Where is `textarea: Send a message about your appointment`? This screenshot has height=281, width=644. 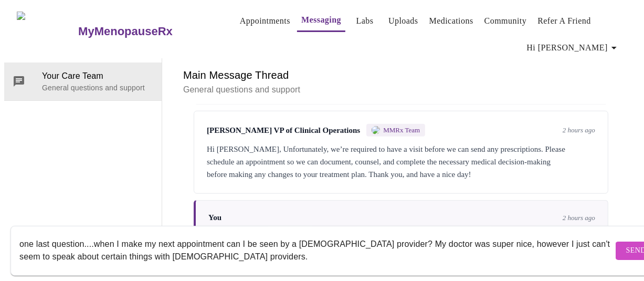 textarea: Send a message about your appointment is located at coordinates (316, 251).